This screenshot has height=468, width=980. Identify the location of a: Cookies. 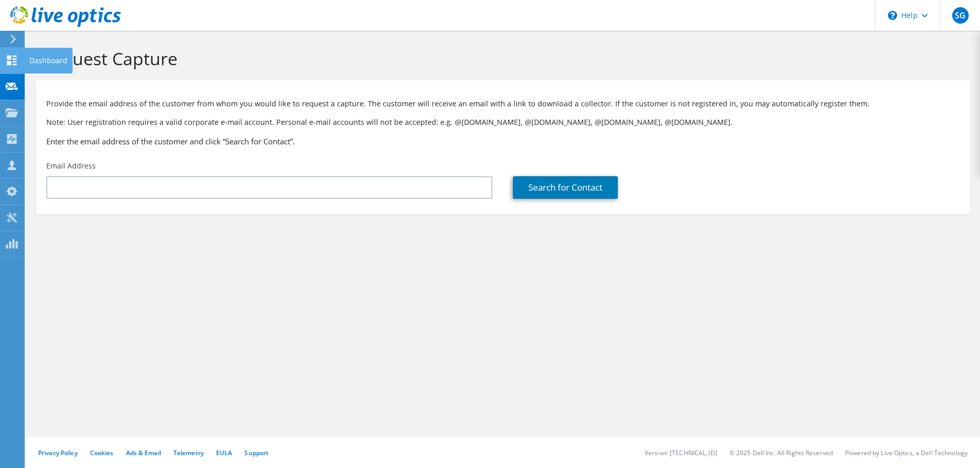
(102, 453).